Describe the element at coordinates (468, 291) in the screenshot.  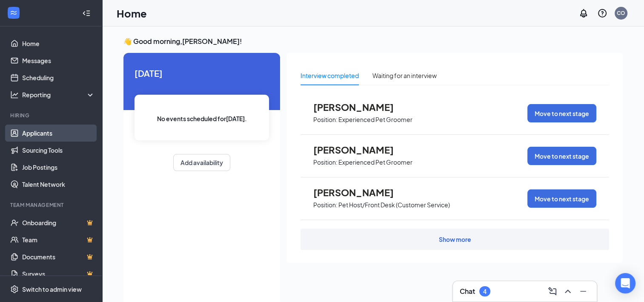
I see `h3: Chat` at that location.